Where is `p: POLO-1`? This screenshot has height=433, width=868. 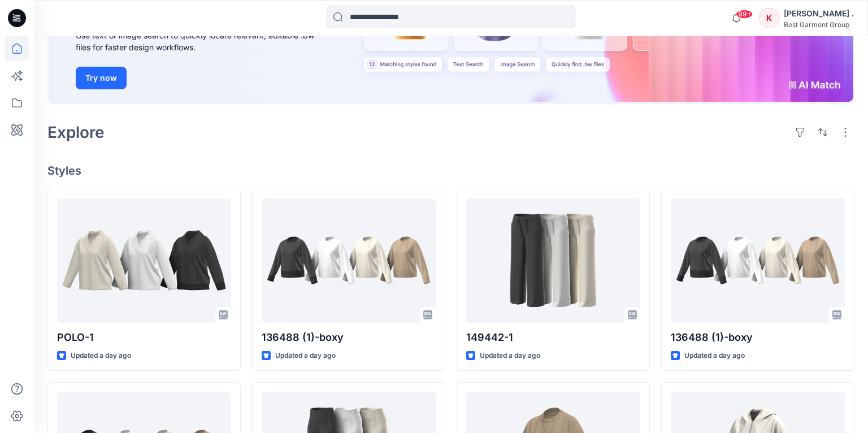
p: POLO-1 is located at coordinates (144, 337).